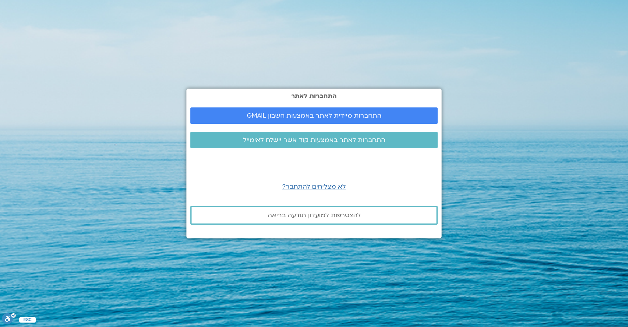  Describe the element at coordinates (314, 96) in the screenshot. I see `h2: התחברות לאתר` at that location.